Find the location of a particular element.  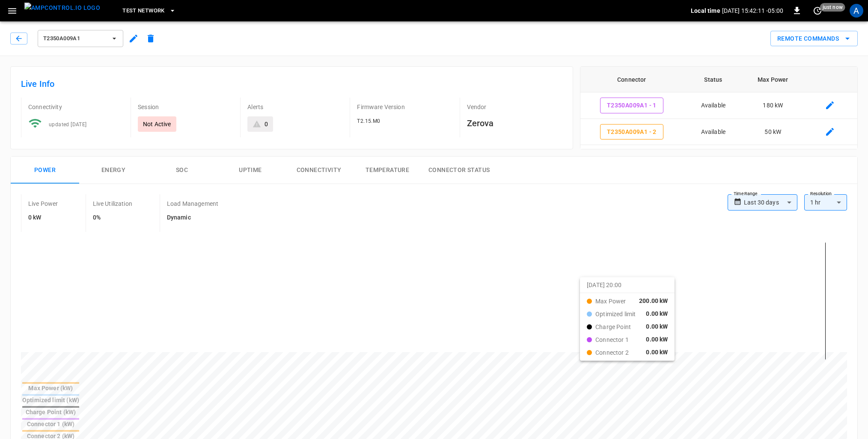

p: Connectivity is located at coordinates (76, 107).